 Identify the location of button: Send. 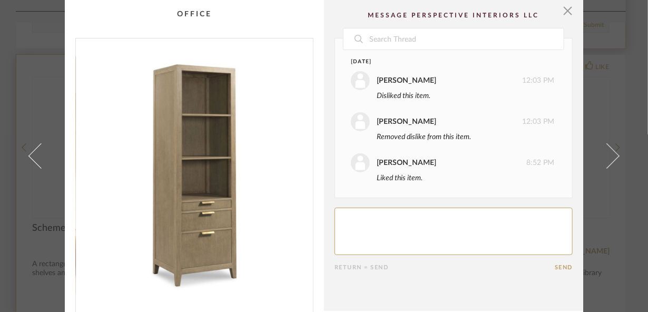
(563, 267).